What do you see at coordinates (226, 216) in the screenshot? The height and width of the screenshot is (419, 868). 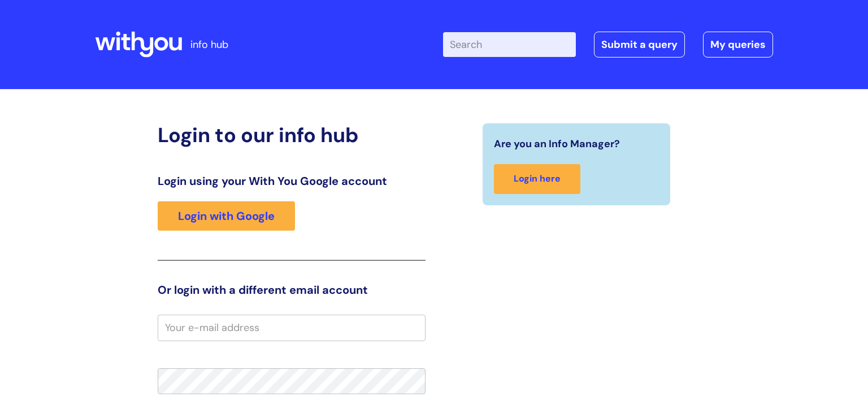 I see `a: Login with Google` at bounding box center [226, 216].